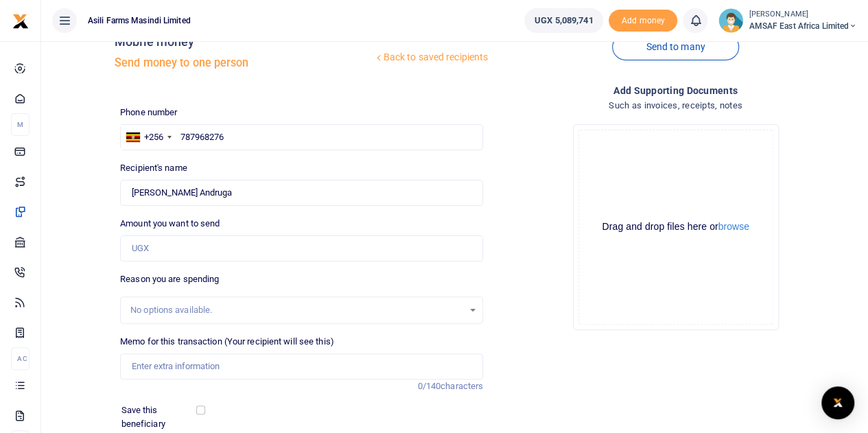 The width and height of the screenshot is (868, 433). Describe the element at coordinates (169, 224) in the screenshot. I see `label: Amount you want to send` at that location.